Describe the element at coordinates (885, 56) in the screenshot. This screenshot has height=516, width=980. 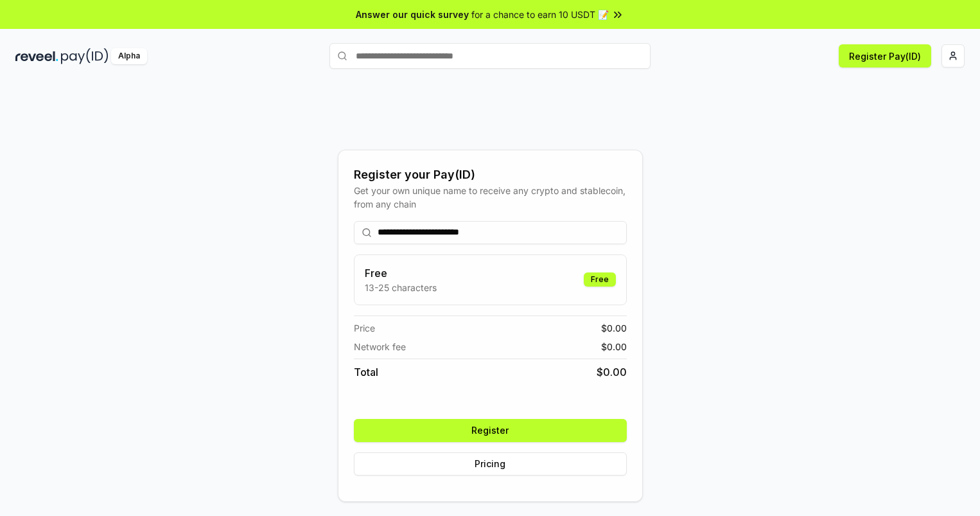
I see `button: Register Pay(ID)` at that location.